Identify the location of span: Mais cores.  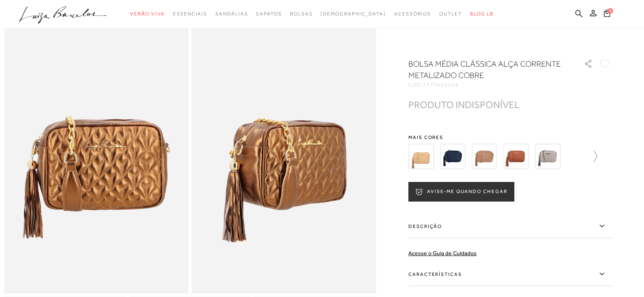
(510, 137).